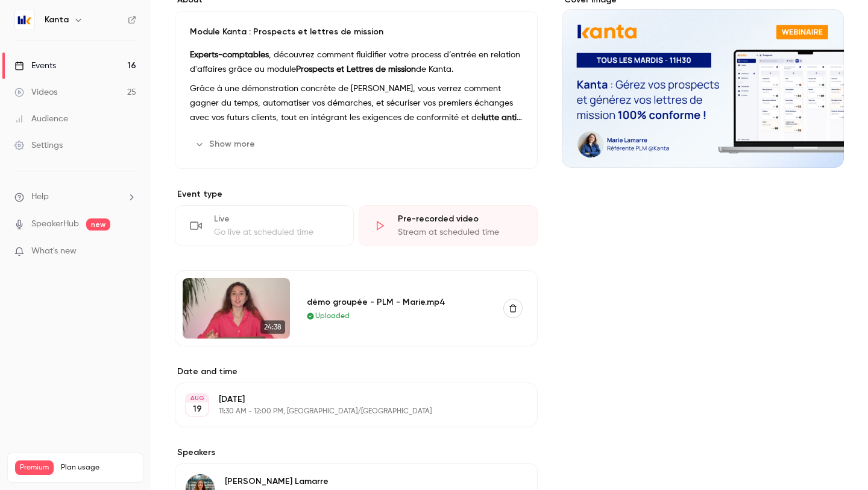  Describe the element at coordinates (448, 225) in the screenshot. I see `div: Pre-recorded videoStream at scheduled time` at that location.